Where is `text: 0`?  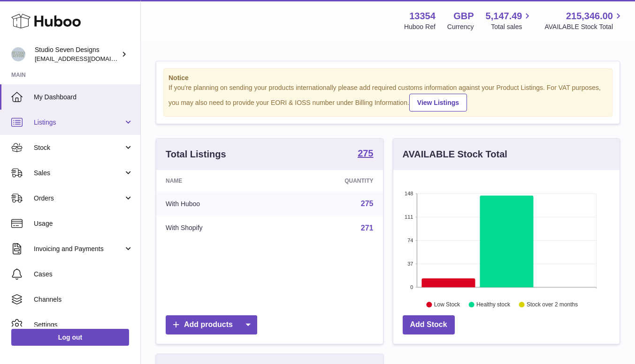 text: 0 is located at coordinates (412, 287).